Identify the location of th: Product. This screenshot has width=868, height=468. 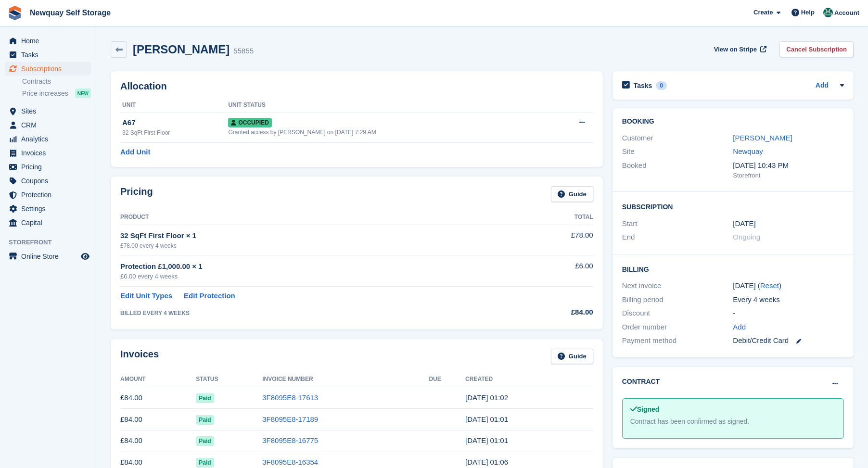
(319, 217).